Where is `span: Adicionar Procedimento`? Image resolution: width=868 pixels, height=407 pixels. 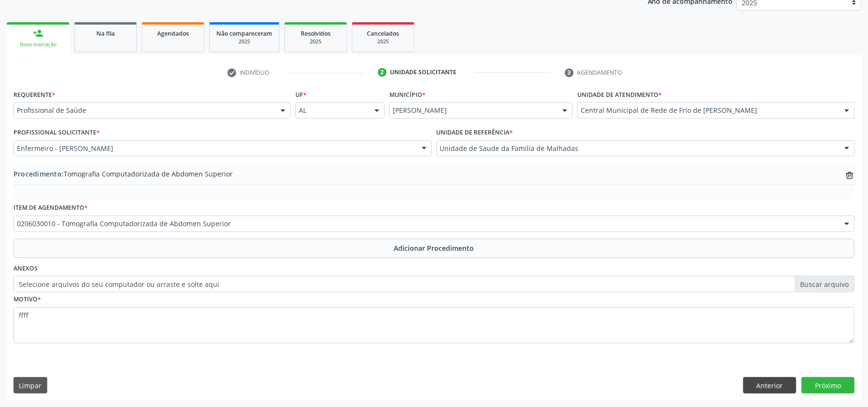
span: Adicionar Procedimento is located at coordinates (434, 248).